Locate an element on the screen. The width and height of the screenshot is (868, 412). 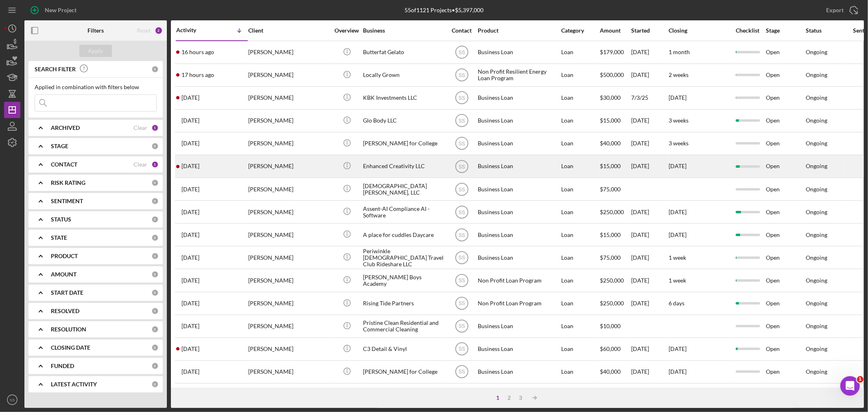
div: Locally Grown is located at coordinates (403, 75).